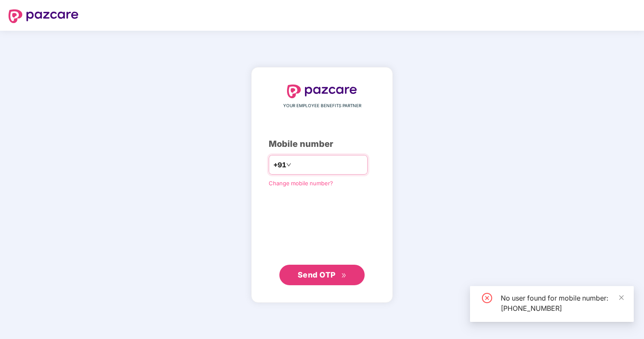 This screenshot has width=644, height=339. I want to click on button: Send OTPdouble-right, so click(322, 275).